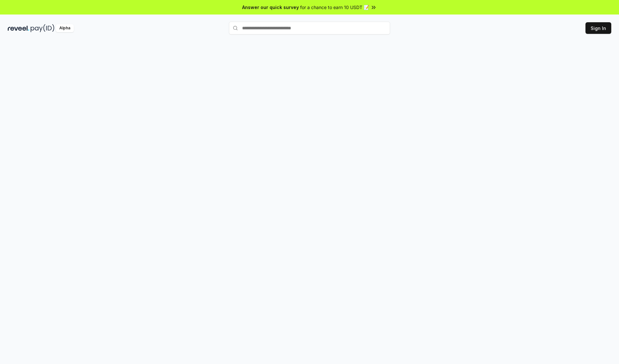 This screenshot has width=619, height=364. Describe the element at coordinates (64, 28) in the screenshot. I see `div: Alpha` at that location.